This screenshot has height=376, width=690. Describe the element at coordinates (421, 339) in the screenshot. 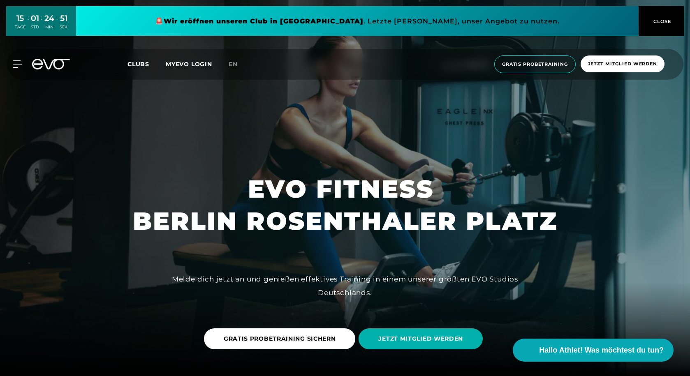

I see `span: JETZT MITGLIED WERDEN` at that location.